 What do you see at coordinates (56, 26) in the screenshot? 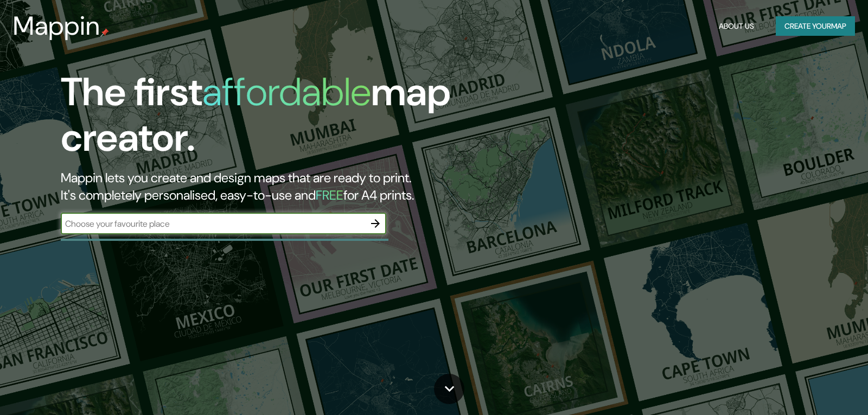
I see `h3: Mappin` at bounding box center [56, 26].